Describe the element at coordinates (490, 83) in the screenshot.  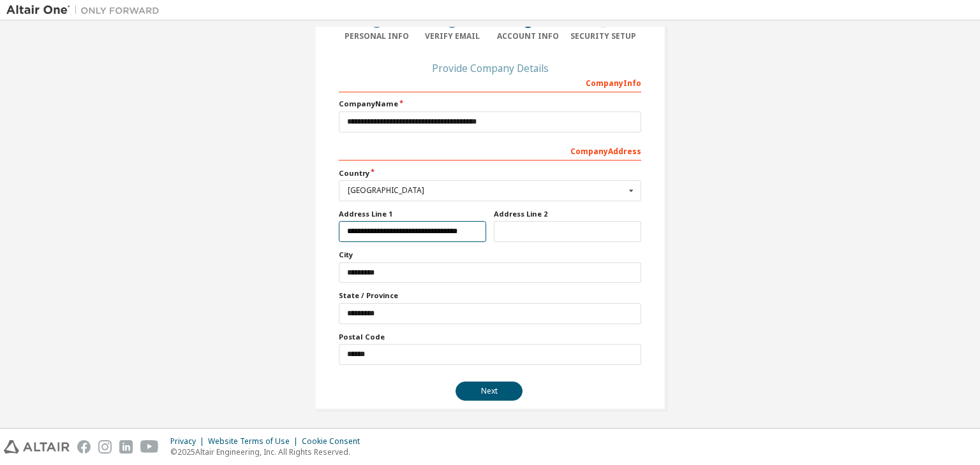
I see `div: Company Info` at that location.